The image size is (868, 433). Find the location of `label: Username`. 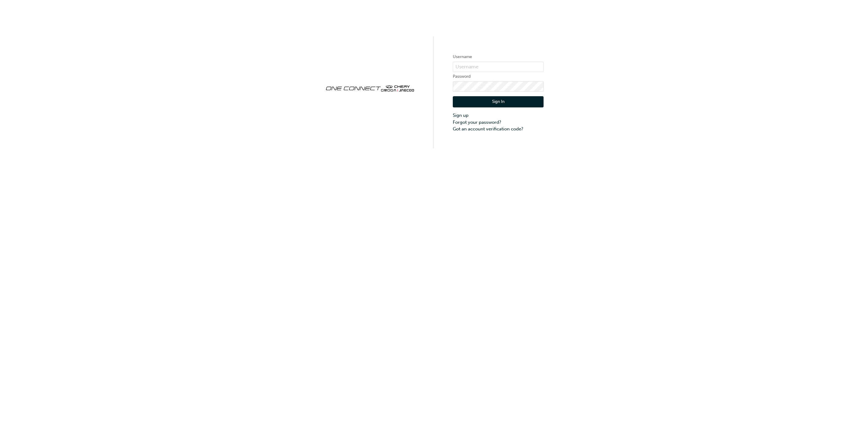

label: Username is located at coordinates (498, 57).